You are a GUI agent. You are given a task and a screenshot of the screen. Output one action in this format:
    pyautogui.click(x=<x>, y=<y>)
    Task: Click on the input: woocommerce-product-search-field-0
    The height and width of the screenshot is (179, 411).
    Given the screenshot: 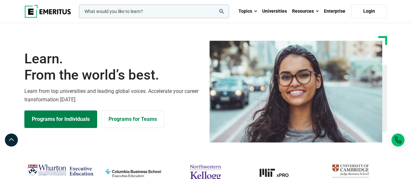 What is the action you would take?
    pyautogui.click(x=154, y=11)
    